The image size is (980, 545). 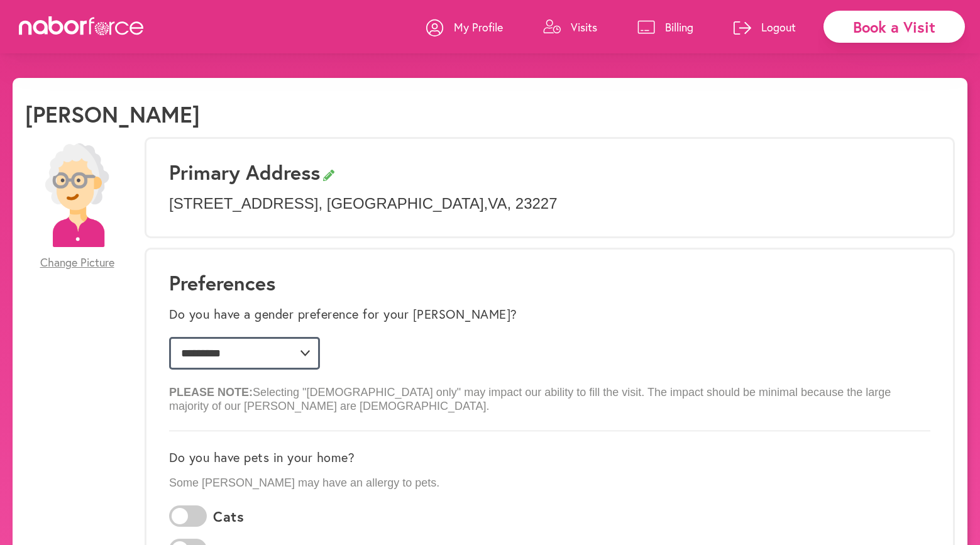 I want to click on b: PLEASE NOTE:, so click(x=210, y=392).